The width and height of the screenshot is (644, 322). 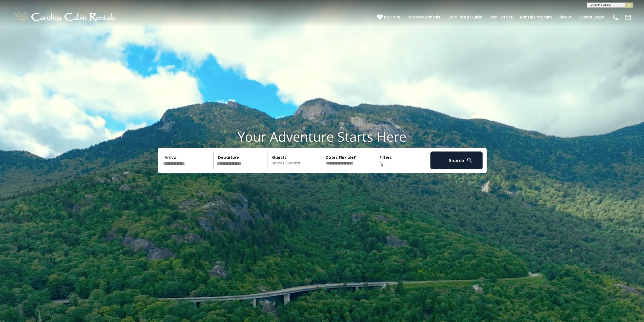 I want to click on p: Select Guests, so click(x=295, y=160).